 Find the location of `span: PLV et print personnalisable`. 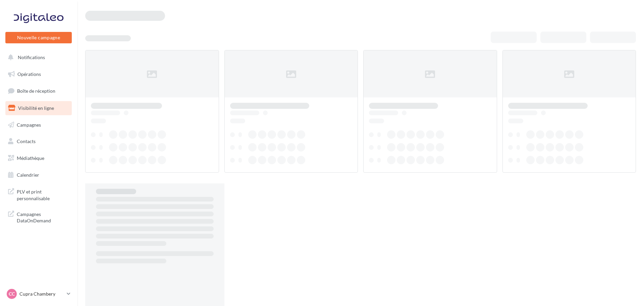

span: PLV et print personnalisable is located at coordinates (43, 194).